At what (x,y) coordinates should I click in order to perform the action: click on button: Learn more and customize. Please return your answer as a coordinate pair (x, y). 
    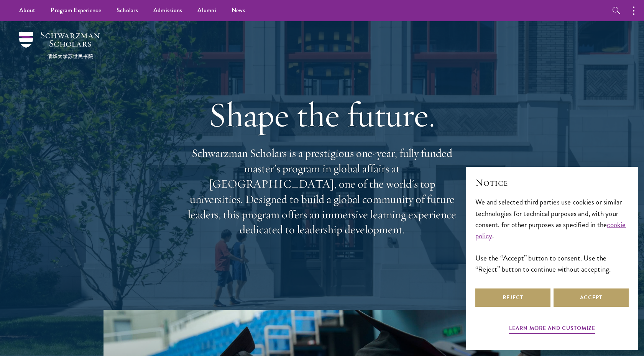
    Looking at the image, I should click on (552, 329).